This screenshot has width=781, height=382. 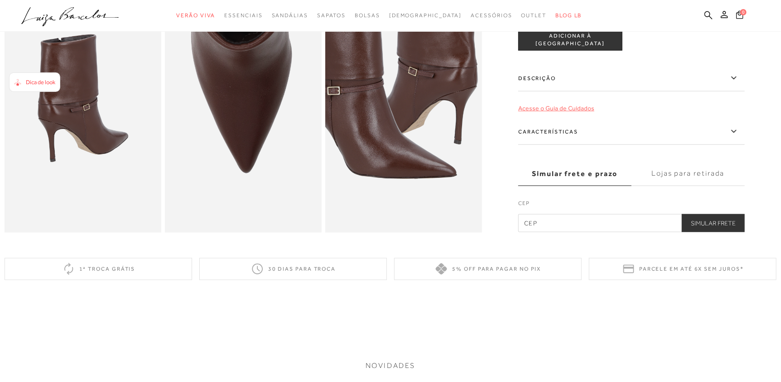 What do you see at coordinates (568, 15) in the screenshot?
I see `span: BLOG LB` at bounding box center [568, 15].